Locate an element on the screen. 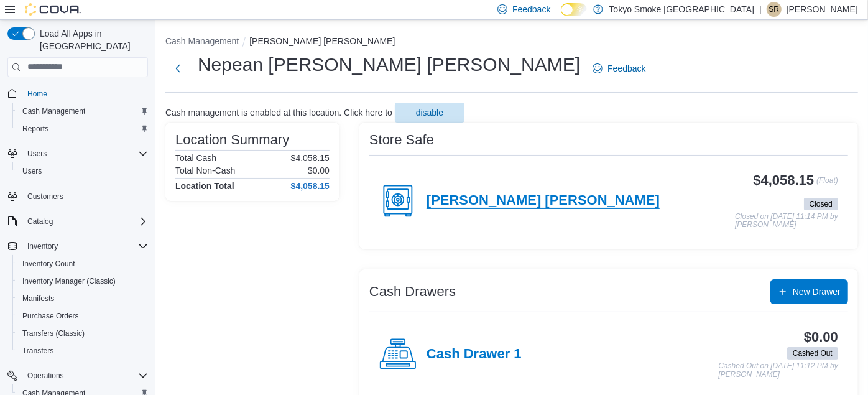  a: Users is located at coordinates (32, 171).